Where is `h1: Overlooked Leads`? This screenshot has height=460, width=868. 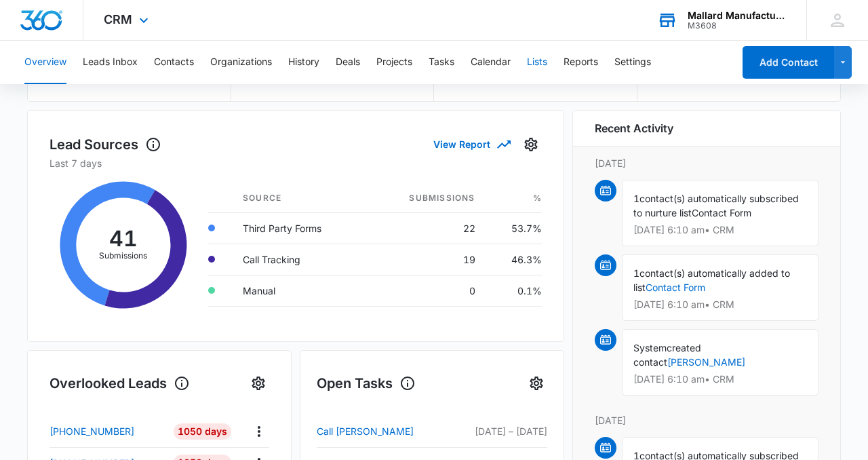 h1: Overlooked Leads is located at coordinates (119, 384).